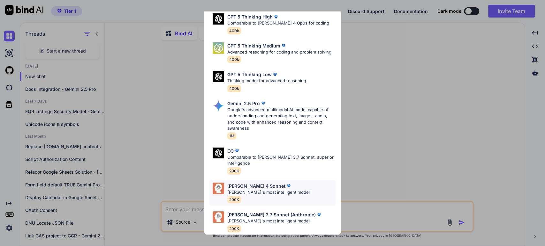 The height and width of the screenshot is (246, 545). What do you see at coordinates (232, 136) in the screenshot?
I see `span: 1M` at bounding box center [232, 136].